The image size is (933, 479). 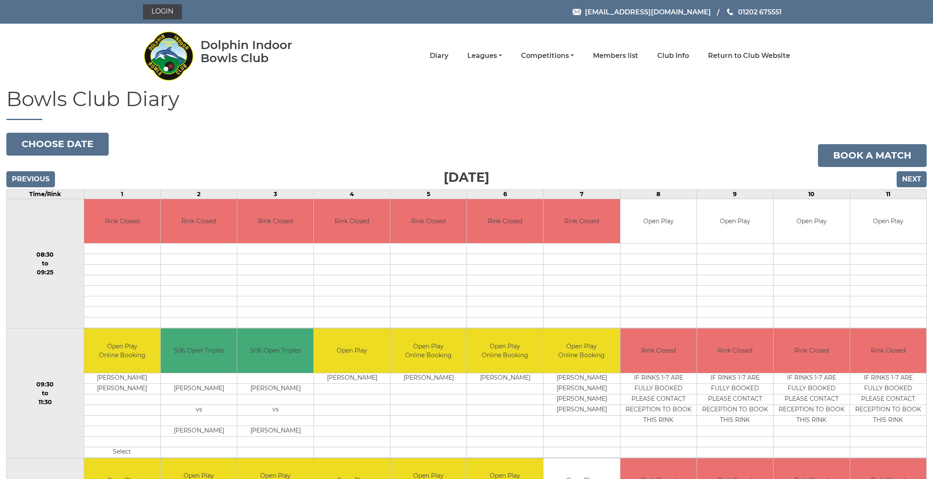 What do you see at coordinates (673, 56) in the screenshot?
I see `a: Club Info` at bounding box center [673, 56].